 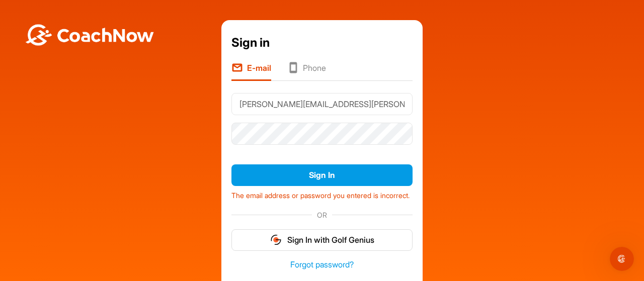 What do you see at coordinates (322, 193) in the screenshot?
I see `div: The email address or password you entered is incorrect.` at bounding box center [322, 193].